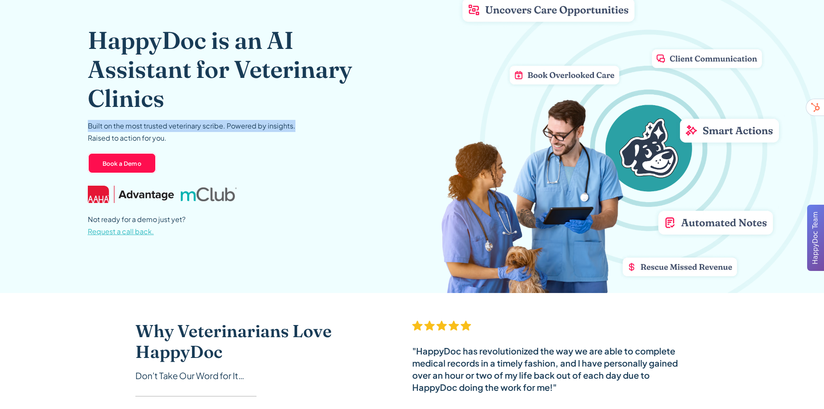  I want to click on p: Not ready for a demo just yet?, so click(137, 225).